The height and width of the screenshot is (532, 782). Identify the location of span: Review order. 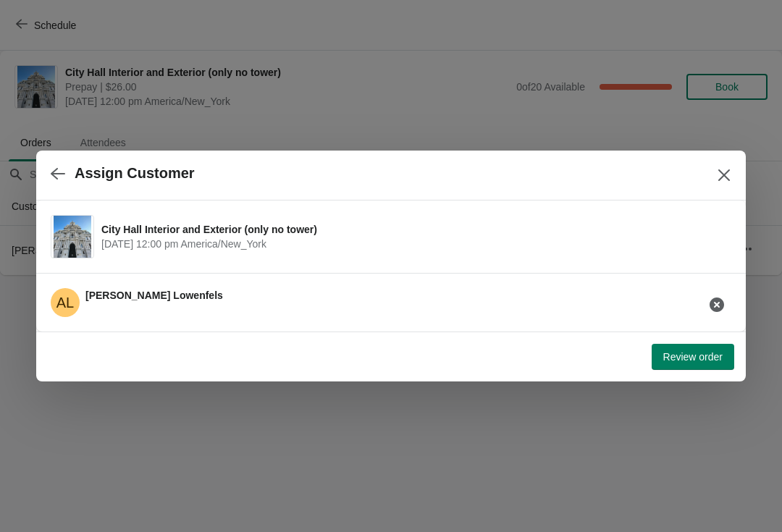
(693, 357).